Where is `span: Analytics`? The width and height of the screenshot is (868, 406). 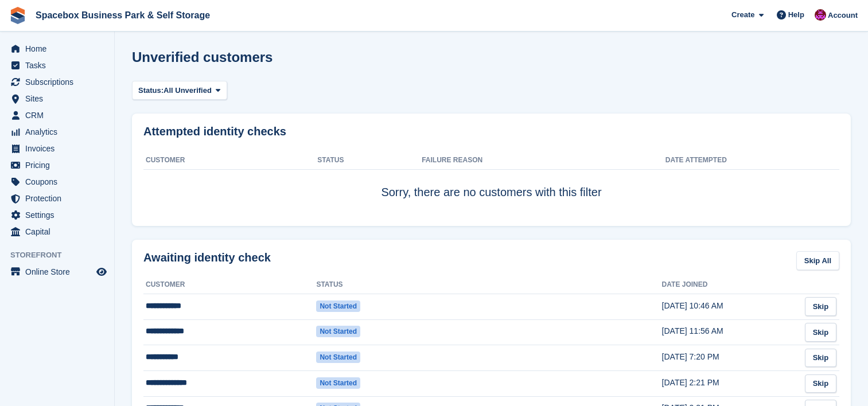
span: Analytics is located at coordinates (60, 132).